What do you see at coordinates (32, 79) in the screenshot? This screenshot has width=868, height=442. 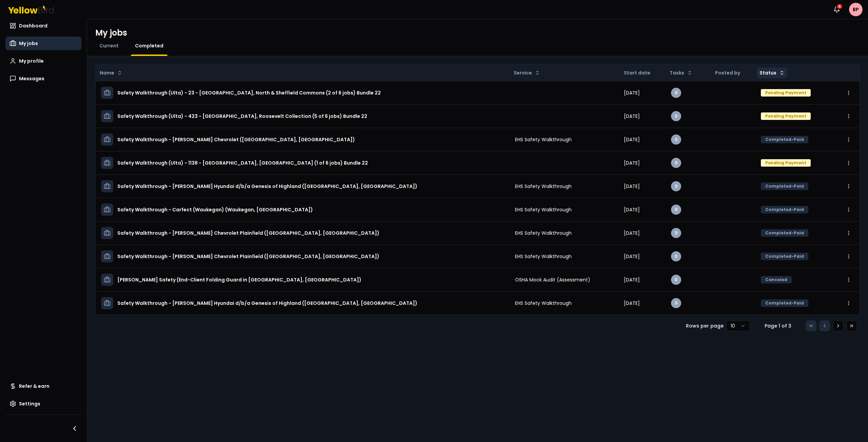 I see `span: Messages` at bounding box center [32, 79].